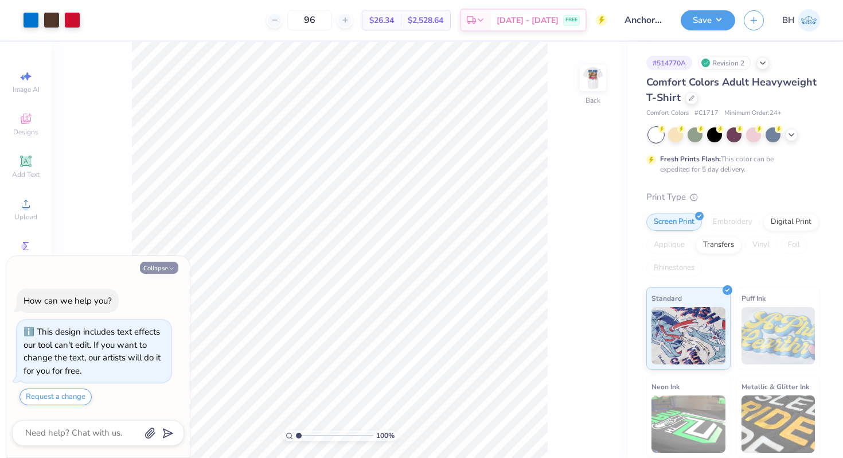 This screenshot has height=458, width=843. What do you see at coordinates (385, 435) in the screenshot?
I see `span: 100 %` at bounding box center [385, 435].